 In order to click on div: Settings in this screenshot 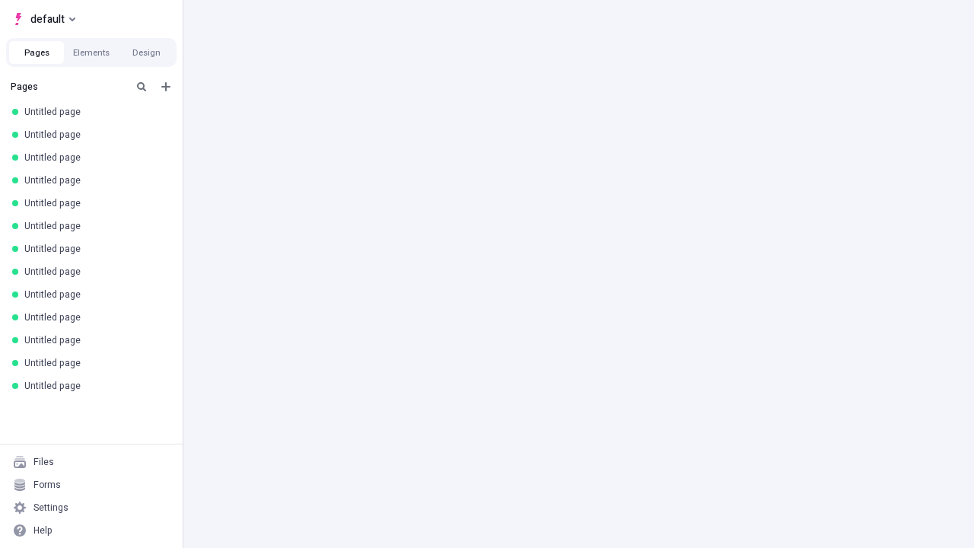, I will do `click(51, 507)`.